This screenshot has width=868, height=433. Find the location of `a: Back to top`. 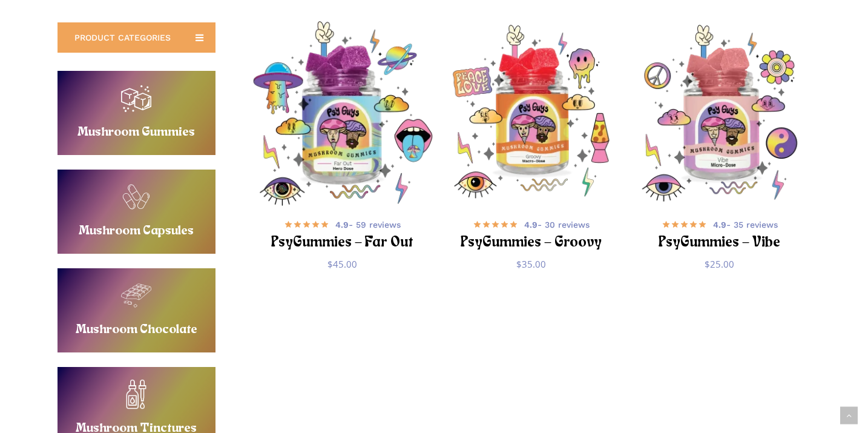

a: Back to top is located at coordinates (849, 416).